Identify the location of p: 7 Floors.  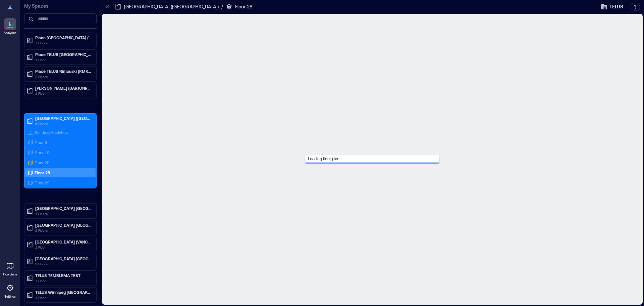
(63, 43).